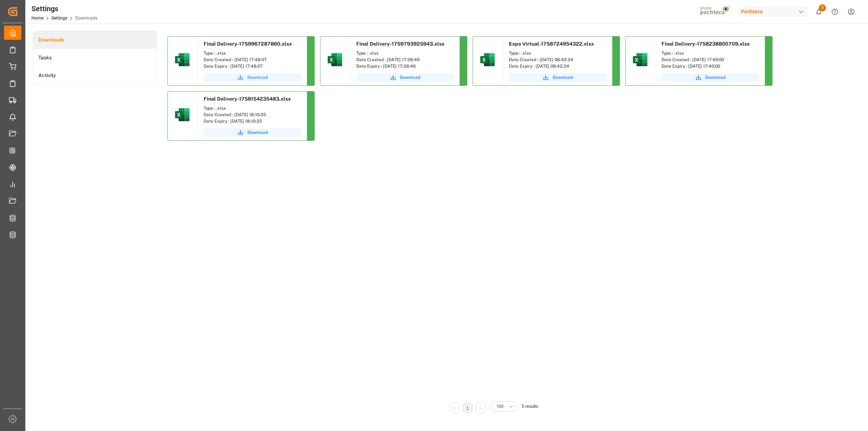  I want to click on span: Final Delivery-1758238800709.xlsx, so click(705, 44).